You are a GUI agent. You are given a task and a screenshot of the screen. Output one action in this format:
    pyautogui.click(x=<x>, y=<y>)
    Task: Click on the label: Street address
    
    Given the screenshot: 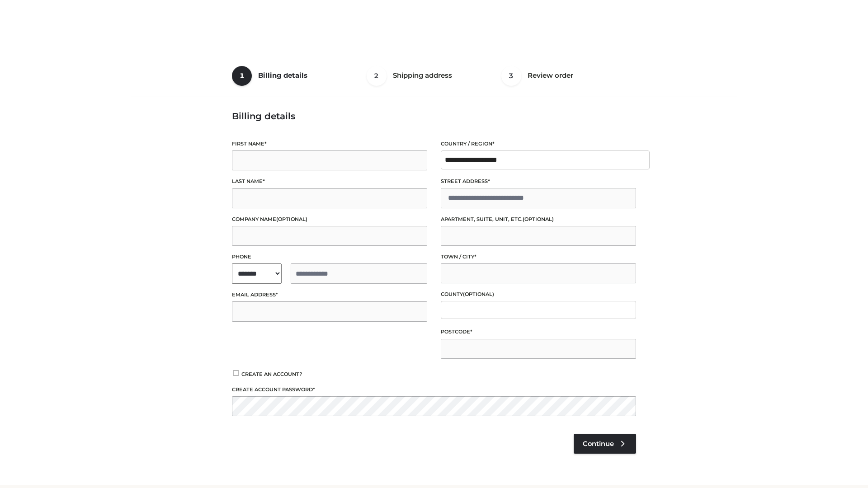 What is the action you would take?
    pyautogui.click(x=538, y=182)
    